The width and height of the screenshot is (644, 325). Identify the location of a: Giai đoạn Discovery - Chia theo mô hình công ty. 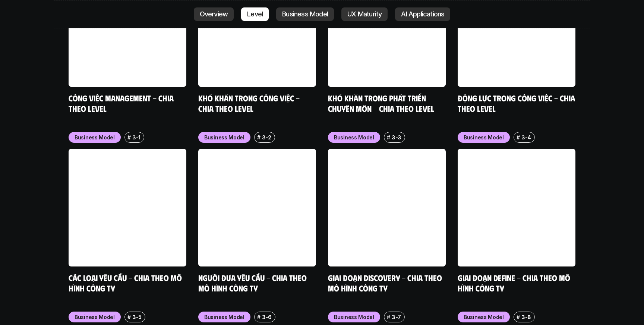
(386, 283).